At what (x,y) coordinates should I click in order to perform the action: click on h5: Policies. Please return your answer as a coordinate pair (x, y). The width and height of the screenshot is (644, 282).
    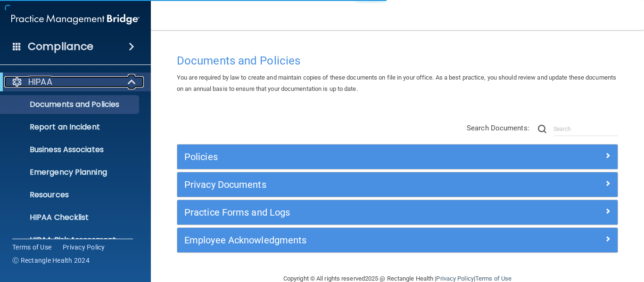
    Looking at the image, I should click on (343, 157).